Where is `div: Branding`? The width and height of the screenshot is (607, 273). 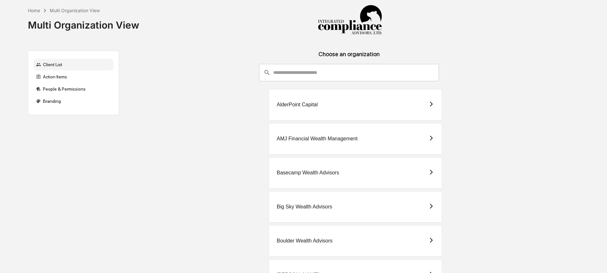 div: Branding is located at coordinates (73, 101).